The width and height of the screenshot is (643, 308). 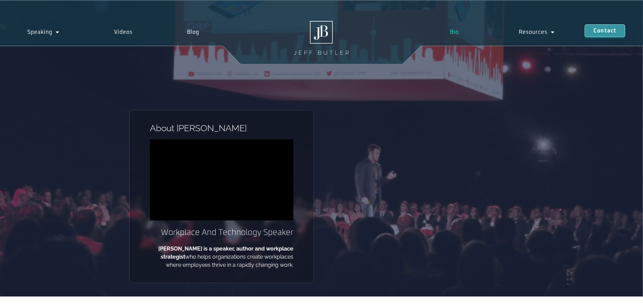 What do you see at coordinates (193, 32) in the screenshot?
I see `a: Blog` at bounding box center [193, 32].